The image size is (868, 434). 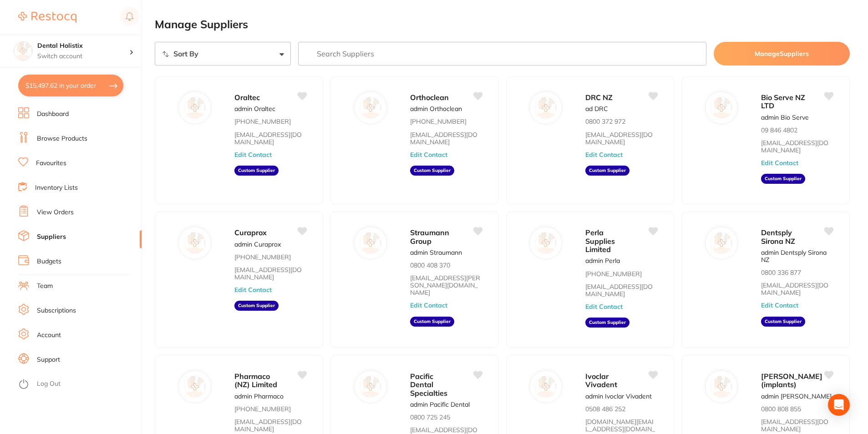 I want to click on span: Curaprox, so click(x=250, y=232).